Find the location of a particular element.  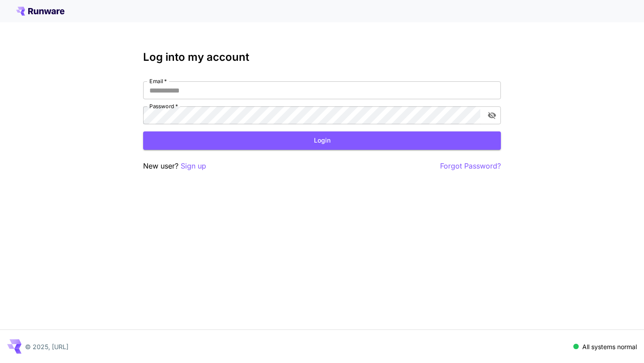

button: toggle password visibility is located at coordinates (492, 115).